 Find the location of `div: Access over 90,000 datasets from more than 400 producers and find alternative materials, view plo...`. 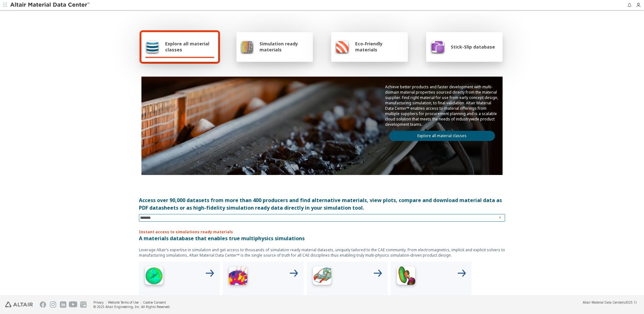

div: Access over 90,000 datasets from more than 400 producers and find alternative materials, view plo... is located at coordinates (322, 204).